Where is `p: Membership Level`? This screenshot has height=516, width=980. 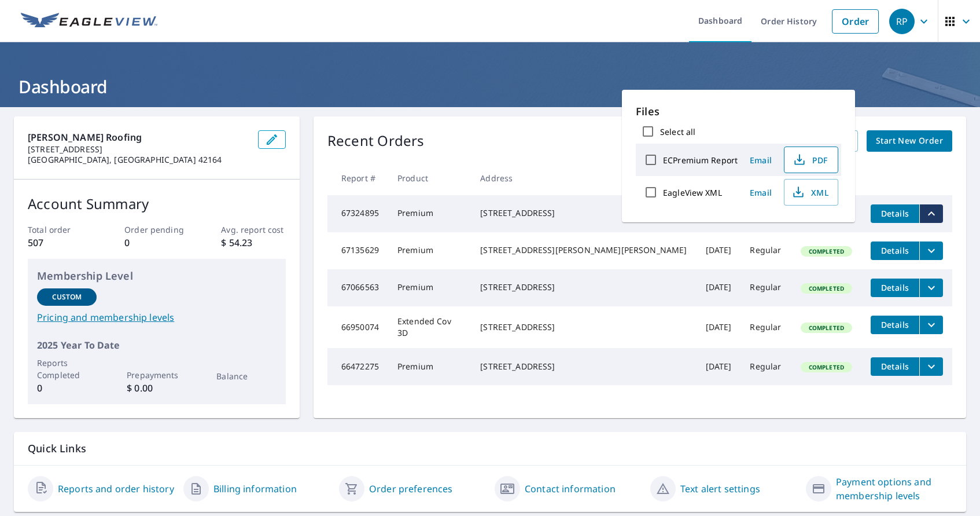
p: Membership Level is located at coordinates (157, 276).